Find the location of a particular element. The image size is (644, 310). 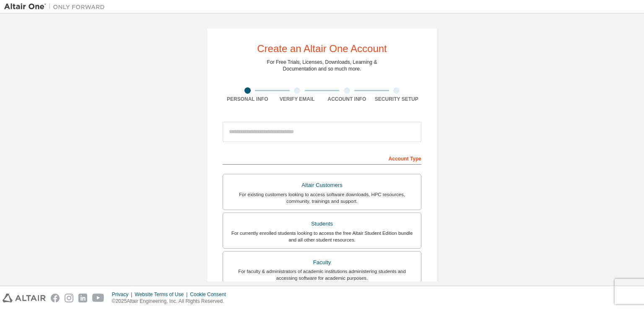

div: Website Terms of Use is located at coordinates (162, 294).